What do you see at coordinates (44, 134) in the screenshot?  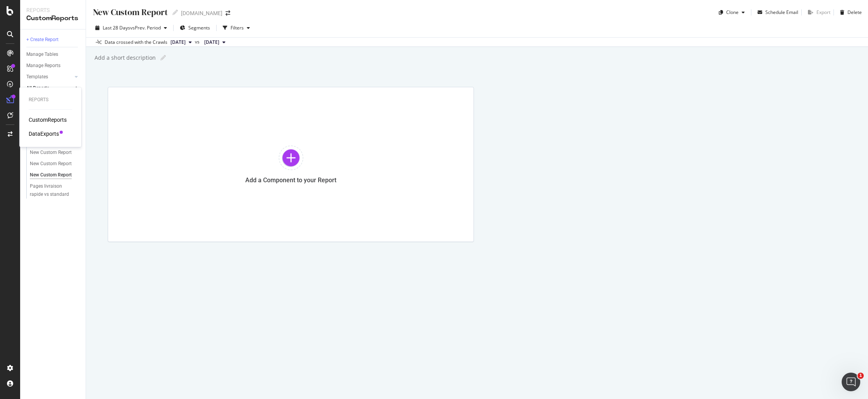 I see `a: DataExports` at bounding box center [44, 134].